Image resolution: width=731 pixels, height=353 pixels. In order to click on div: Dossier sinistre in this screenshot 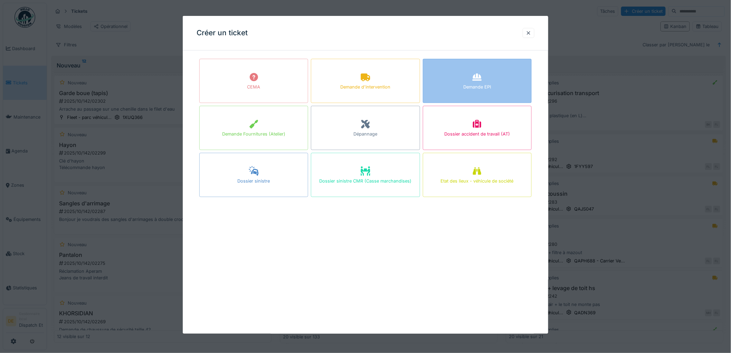, I will do `click(254, 181)`.